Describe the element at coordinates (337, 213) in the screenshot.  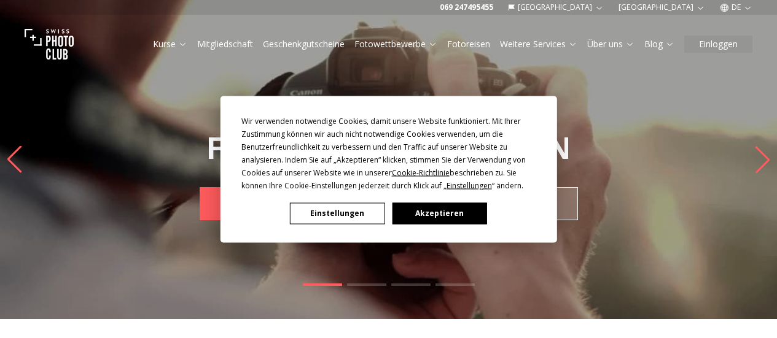
I see `button: Einstellungen` at that location.